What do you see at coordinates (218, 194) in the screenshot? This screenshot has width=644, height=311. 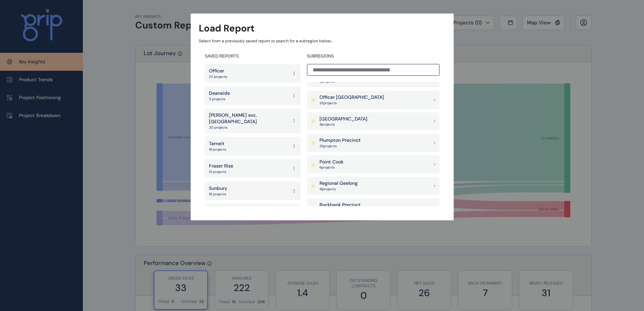 I see `p: 16 projects` at bounding box center [218, 194].